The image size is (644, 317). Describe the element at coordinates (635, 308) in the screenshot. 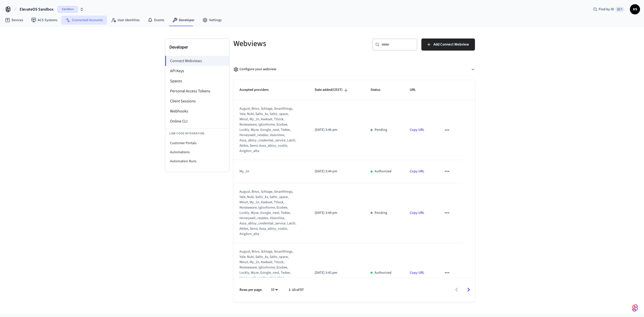

I see `img: SeamLogoGradient.69752ec5.svg` at that location.